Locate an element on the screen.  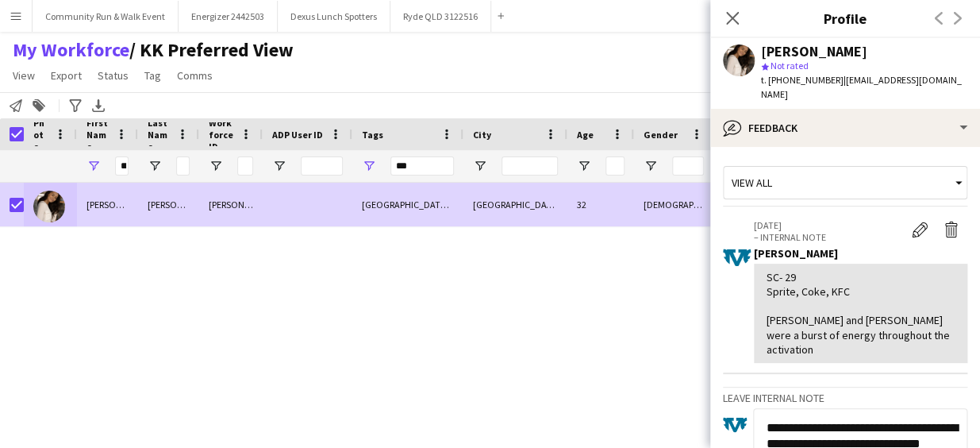
span: Workforce ID is located at coordinates (221, 134).